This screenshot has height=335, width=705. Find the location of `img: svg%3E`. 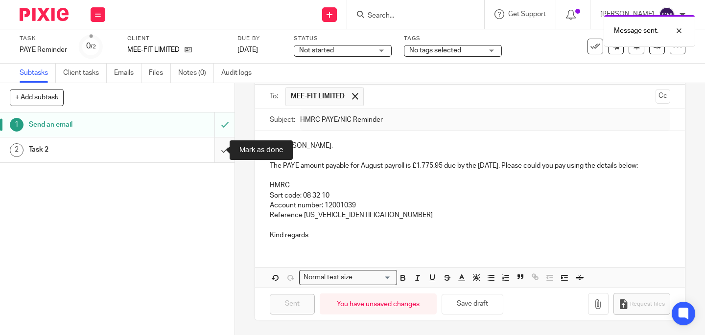

img: svg%3E is located at coordinates (666, 15).